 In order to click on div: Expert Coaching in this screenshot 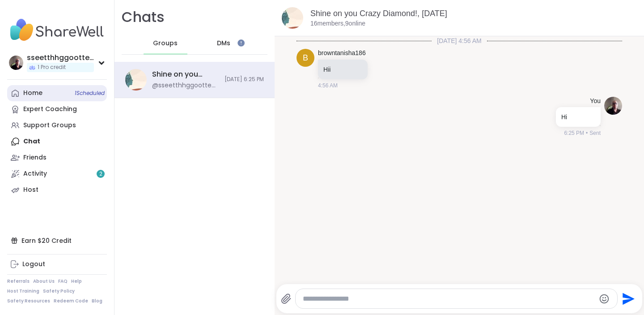, I will do `click(50, 109)`.